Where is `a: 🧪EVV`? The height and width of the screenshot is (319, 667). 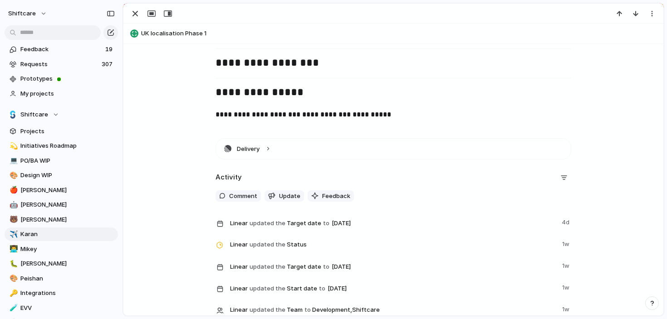
a: 🧪EVV is located at coordinates (61, 308).